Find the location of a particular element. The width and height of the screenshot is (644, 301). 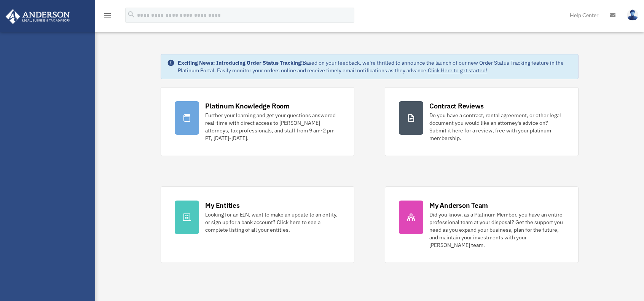

div: Contract Reviews is located at coordinates (457, 106).